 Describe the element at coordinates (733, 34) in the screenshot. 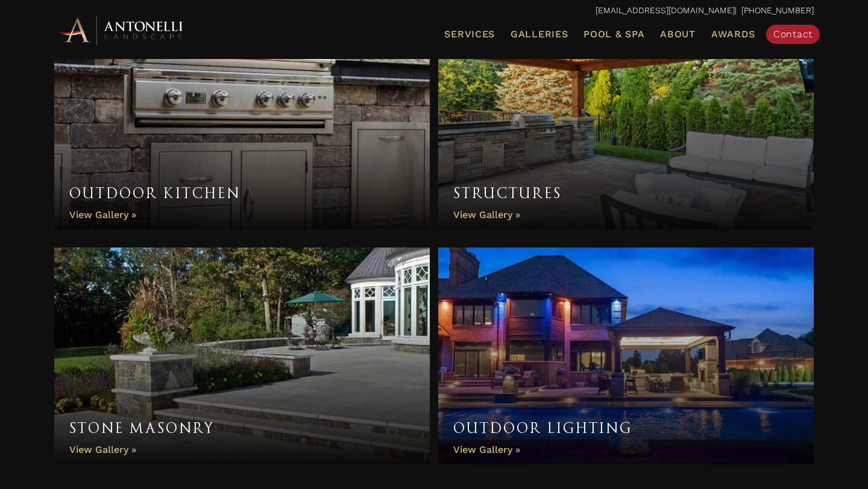

I see `span: Awards` at that location.